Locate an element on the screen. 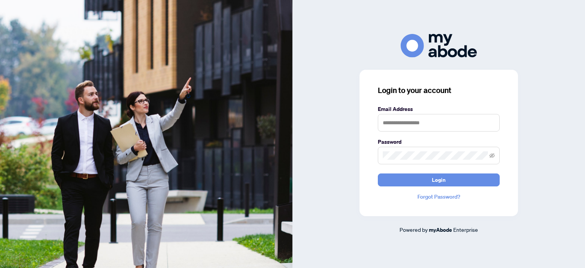 The image size is (585, 268). h3: Login to your account is located at coordinates (439, 90).